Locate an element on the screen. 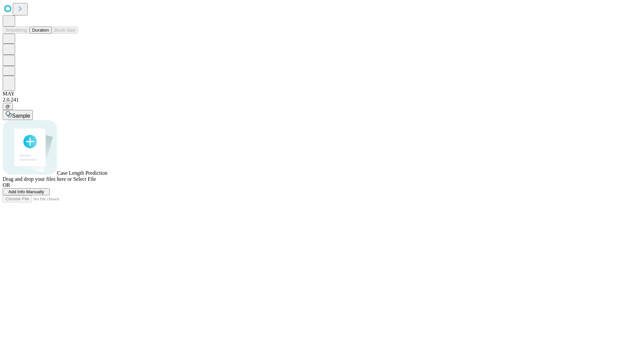 The width and height of the screenshot is (644, 363). button: Smoothing is located at coordinates (16, 30).